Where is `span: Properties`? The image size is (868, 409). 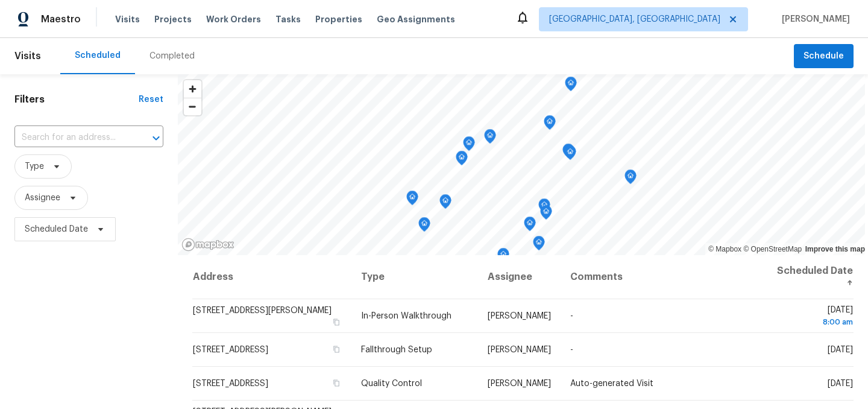
span: Properties is located at coordinates (338, 19).